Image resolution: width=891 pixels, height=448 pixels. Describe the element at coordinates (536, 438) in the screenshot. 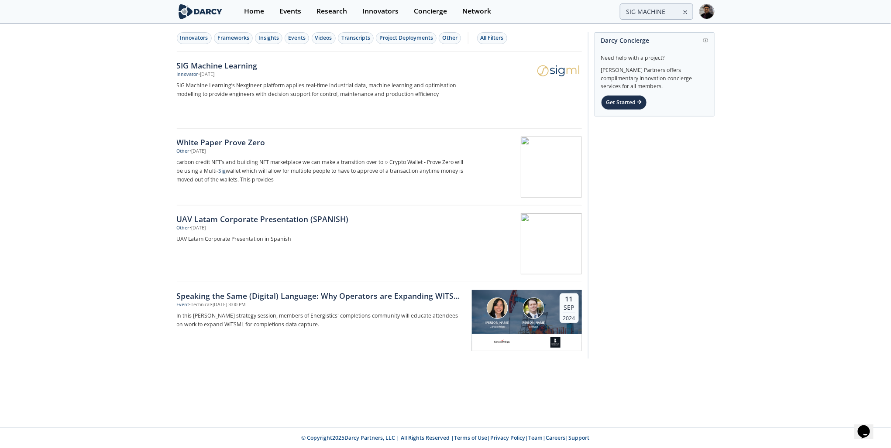

I see `a: Team` at that location.